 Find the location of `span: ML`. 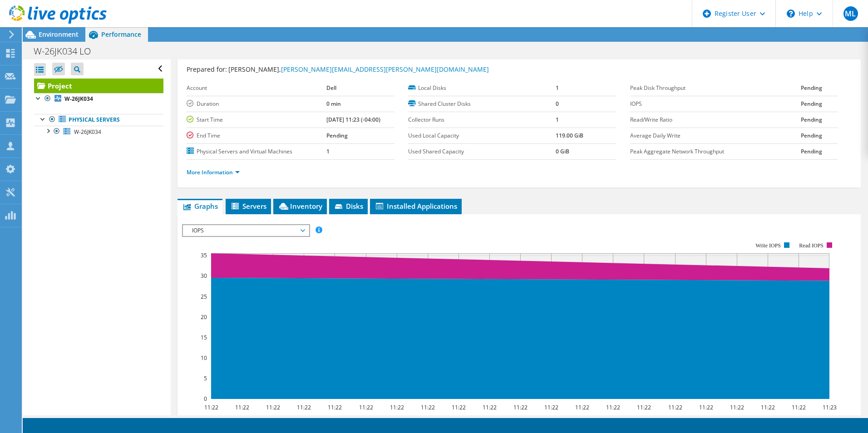

span: ML is located at coordinates (851, 14).